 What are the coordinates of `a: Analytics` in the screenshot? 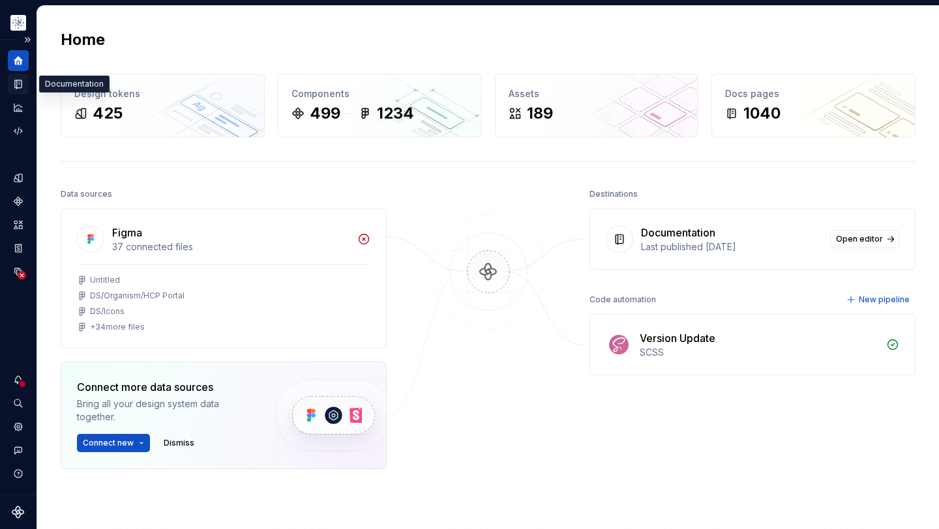 It's located at (18, 108).